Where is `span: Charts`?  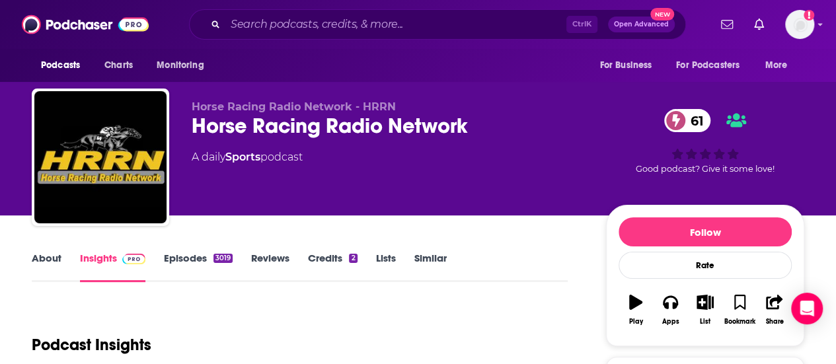 span: Charts is located at coordinates (118, 65).